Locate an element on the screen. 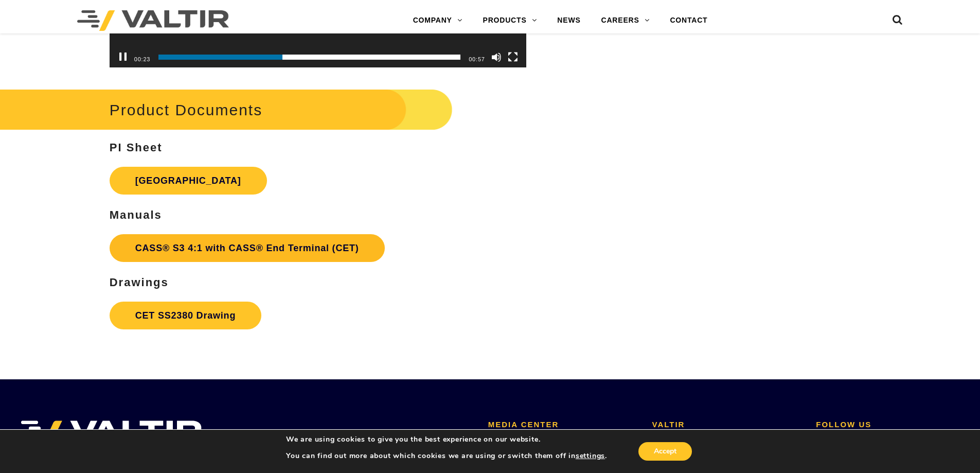 Image resolution: width=980 pixels, height=473 pixels. a: COMPANY is located at coordinates (438, 21).